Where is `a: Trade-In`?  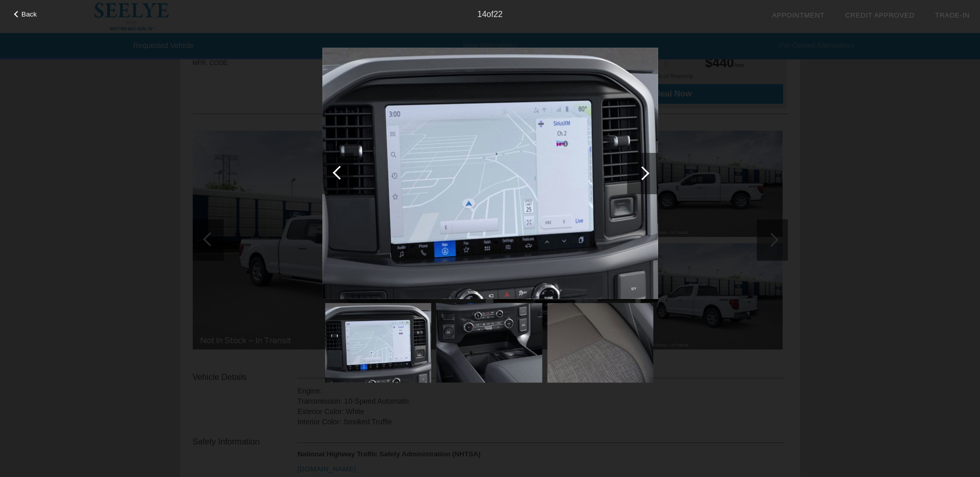 a: Trade-In is located at coordinates (952, 15).